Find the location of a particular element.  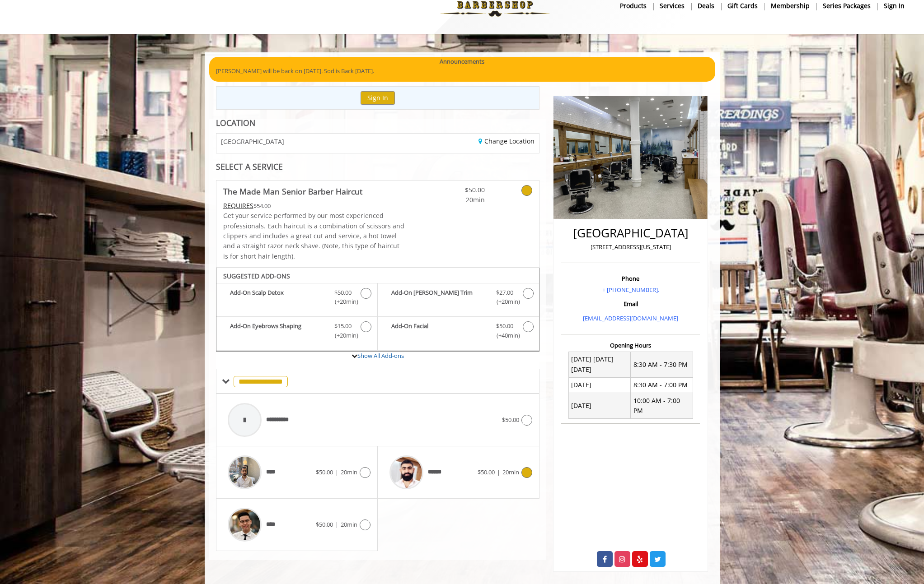

b: LOCATION is located at coordinates (236, 123).